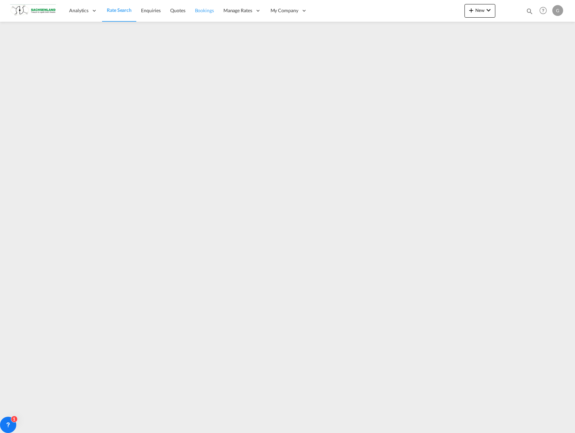  I want to click on span: Rate Search, so click(119, 10).